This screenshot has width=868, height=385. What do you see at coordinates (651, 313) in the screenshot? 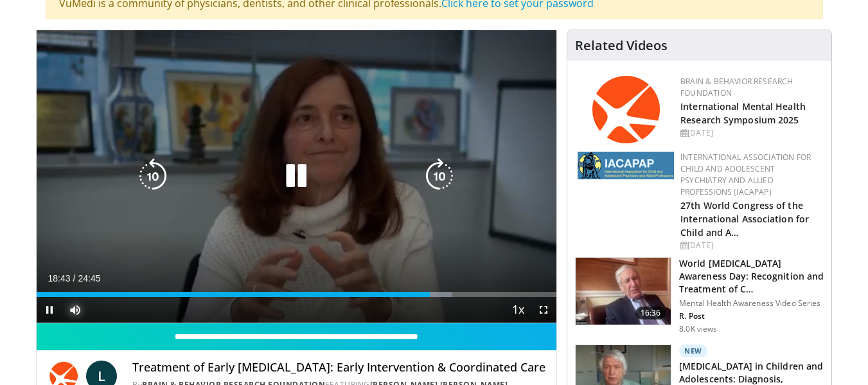
I see `span: 16:36` at bounding box center [651, 313].